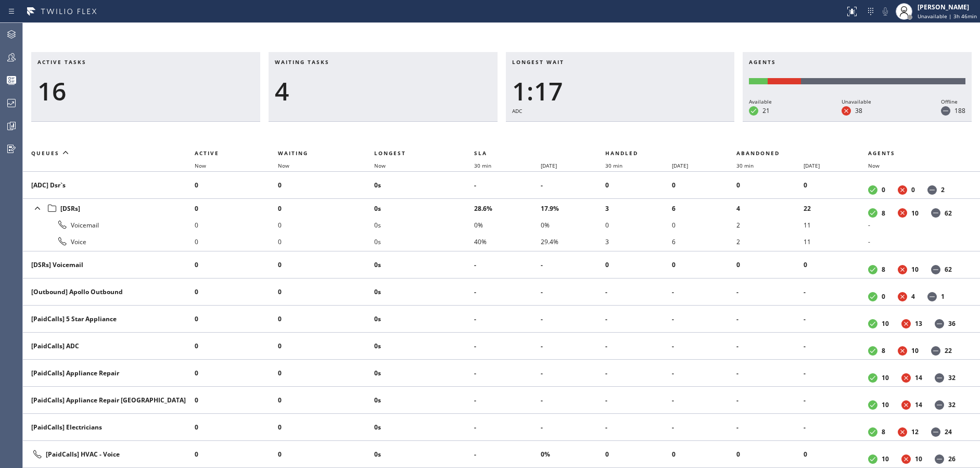 Image resolution: width=980 pixels, height=468 pixels. I want to click on span: Active, so click(206, 153).